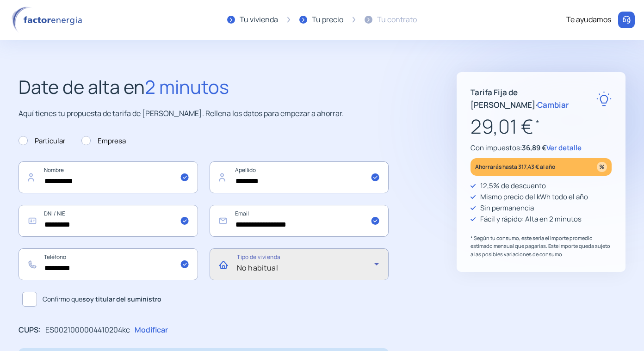  Describe the element at coordinates (102, 299) in the screenshot. I see `span: Confirmo que` at that location.